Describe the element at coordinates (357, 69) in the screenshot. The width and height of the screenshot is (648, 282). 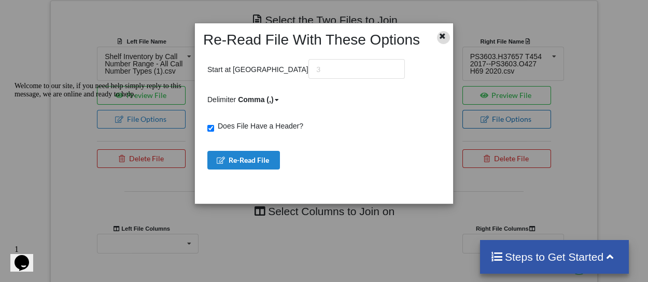
I see `input: 3` at that location.